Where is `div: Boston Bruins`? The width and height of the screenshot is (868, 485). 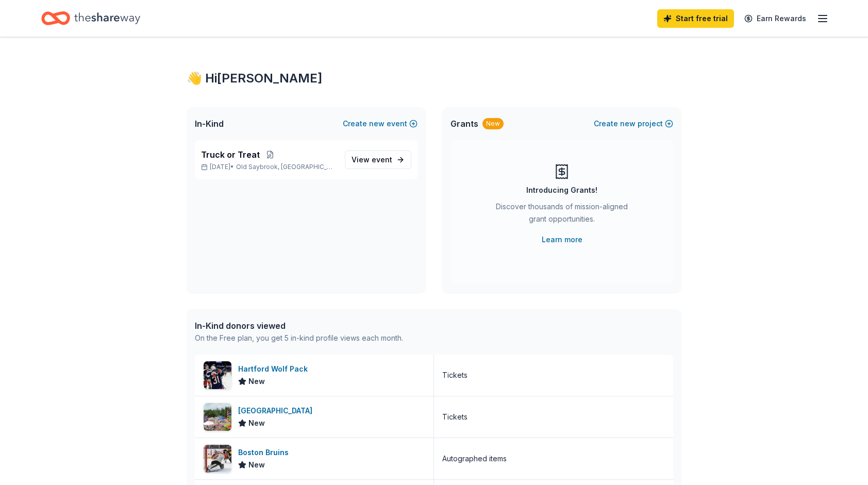 div: Boston Bruins is located at coordinates (265, 452).